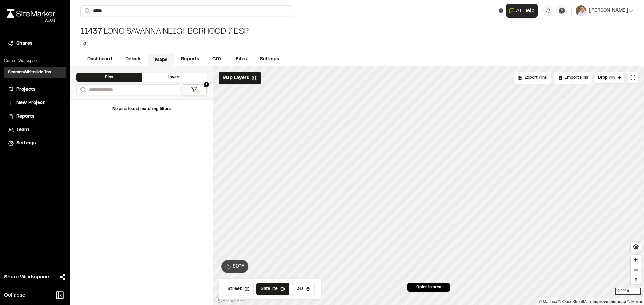  Describe the element at coordinates (525, 11) in the screenshot. I see `span: AI Help` at that location.